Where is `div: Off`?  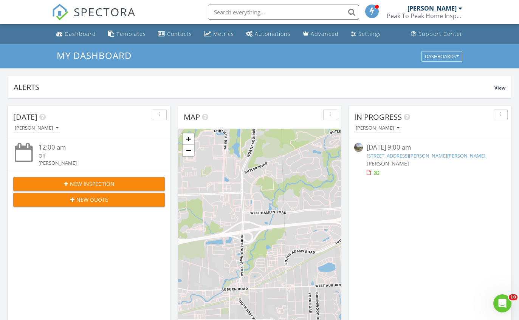
div: Off is located at coordinates (95, 156).